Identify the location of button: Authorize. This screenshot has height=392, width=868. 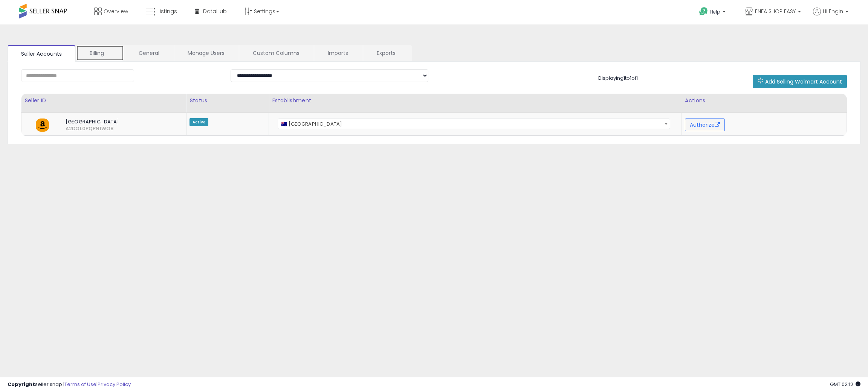
(705, 125).